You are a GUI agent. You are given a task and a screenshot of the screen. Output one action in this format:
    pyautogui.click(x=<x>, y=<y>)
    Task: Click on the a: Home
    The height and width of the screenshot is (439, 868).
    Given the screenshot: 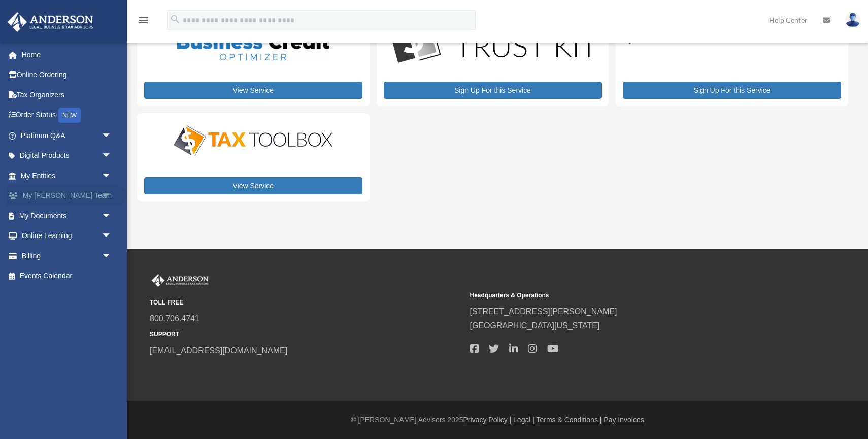 What is the action you would take?
    pyautogui.click(x=67, y=55)
    